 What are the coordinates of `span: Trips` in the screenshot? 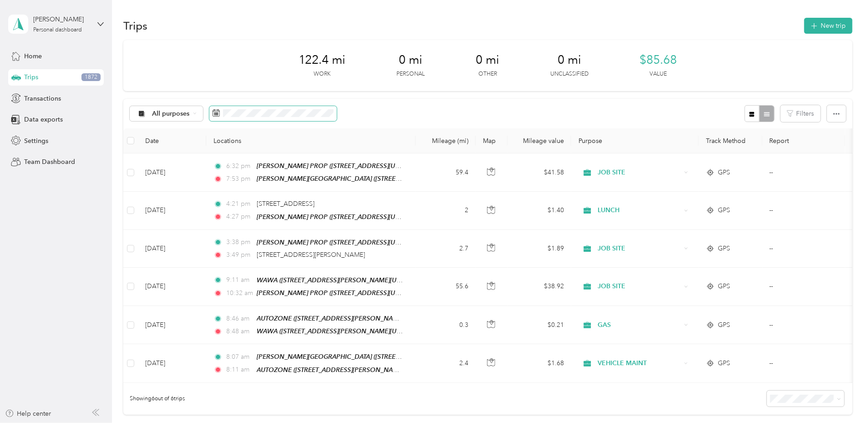 It's located at (31, 77).